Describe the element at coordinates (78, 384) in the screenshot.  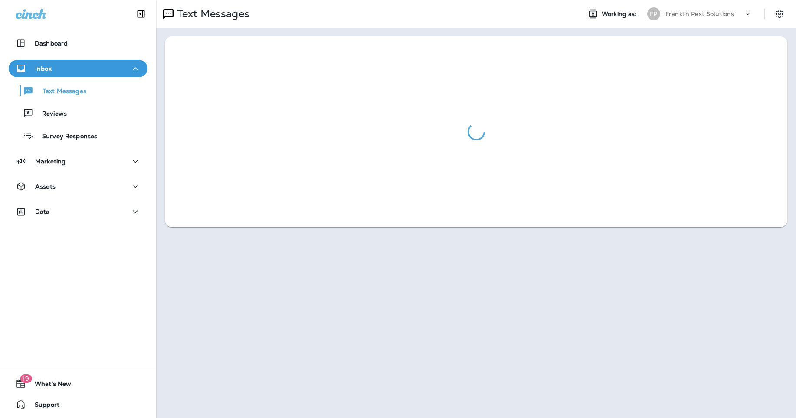
I see `button: 19What's New` at that location.